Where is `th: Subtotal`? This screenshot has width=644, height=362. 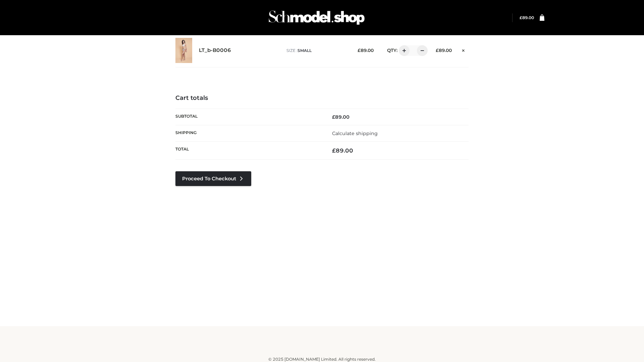 th: Subtotal is located at coordinates (249, 117).